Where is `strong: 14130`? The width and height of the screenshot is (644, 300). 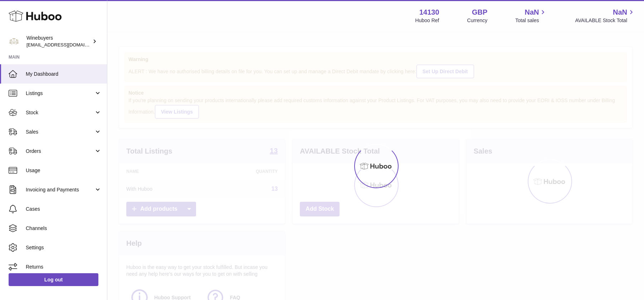
strong: 14130 is located at coordinates (430, 12).